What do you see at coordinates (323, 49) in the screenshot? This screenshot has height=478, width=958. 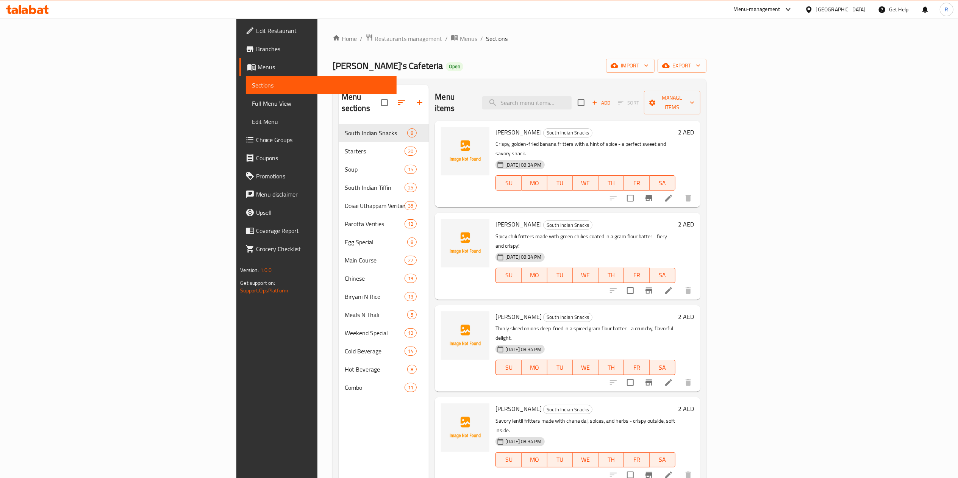 I see `span: Branches` at bounding box center [323, 49].